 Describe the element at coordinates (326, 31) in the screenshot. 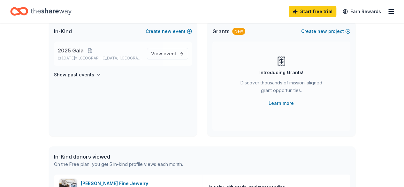

I see `button: Createnewproject` at that location.